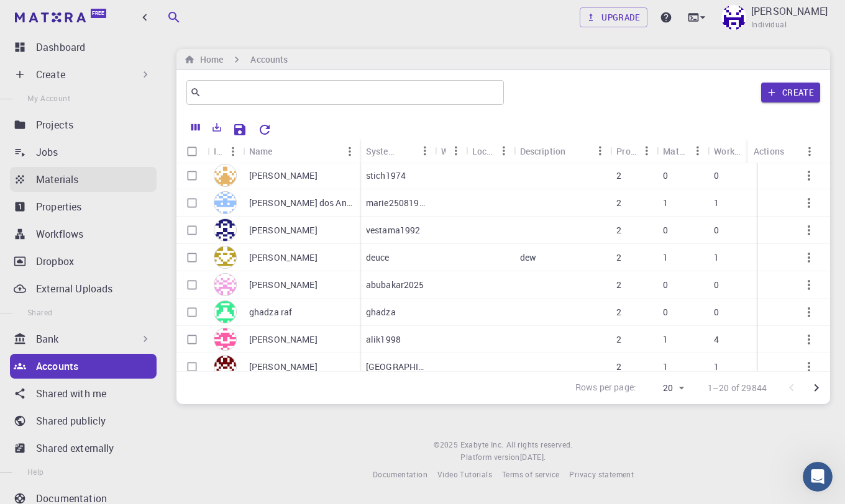 The image size is (845, 504). What do you see at coordinates (482, 444) in the screenshot?
I see `span: Exabyte Inc.` at bounding box center [482, 444].